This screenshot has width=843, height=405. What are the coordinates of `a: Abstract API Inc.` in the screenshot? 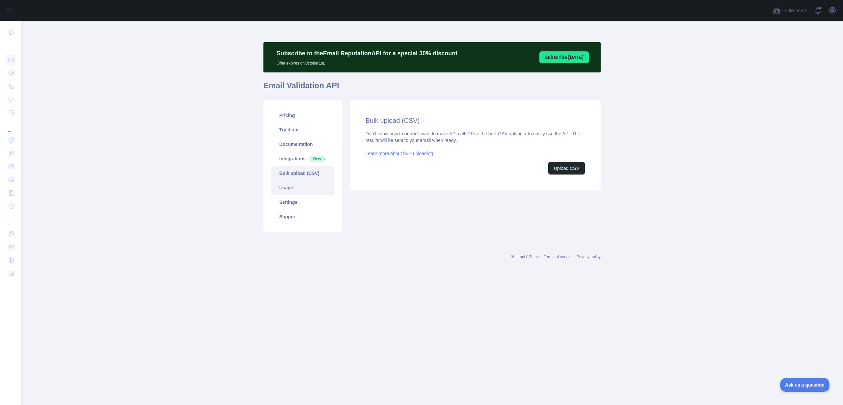 It's located at (525, 257).